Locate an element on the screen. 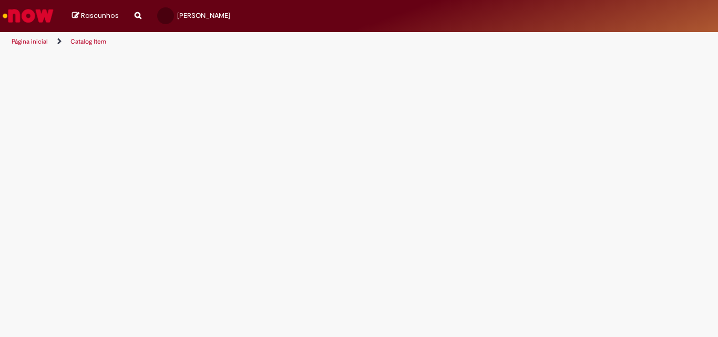 This screenshot has width=718, height=337. span: Rascunhos is located at coordinates (100, 15).